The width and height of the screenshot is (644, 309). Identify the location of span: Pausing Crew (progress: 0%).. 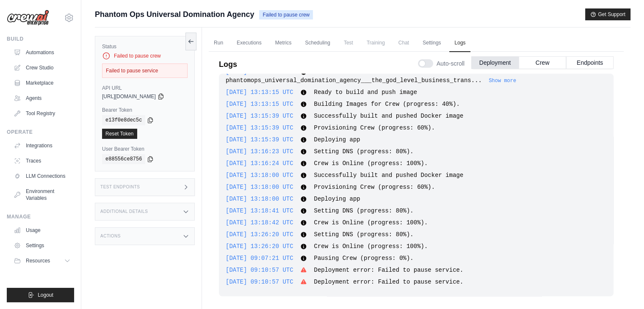
(363, 258).